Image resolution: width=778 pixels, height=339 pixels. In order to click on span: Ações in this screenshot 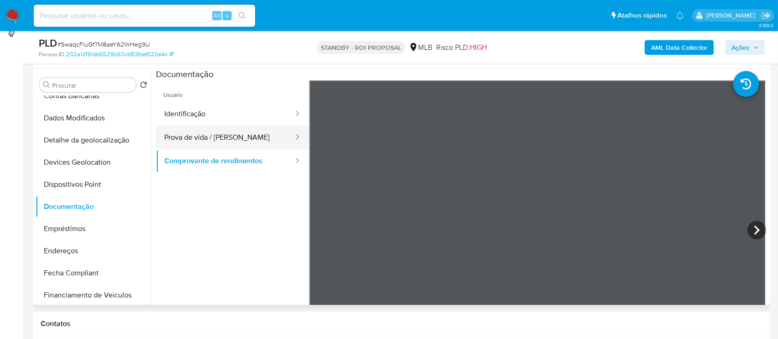, I will do `click(740, 48)`.